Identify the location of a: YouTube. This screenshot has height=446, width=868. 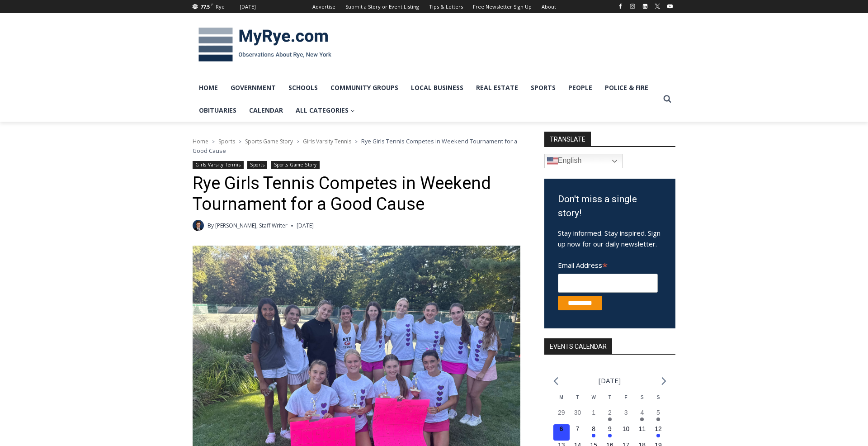
(670, 6).